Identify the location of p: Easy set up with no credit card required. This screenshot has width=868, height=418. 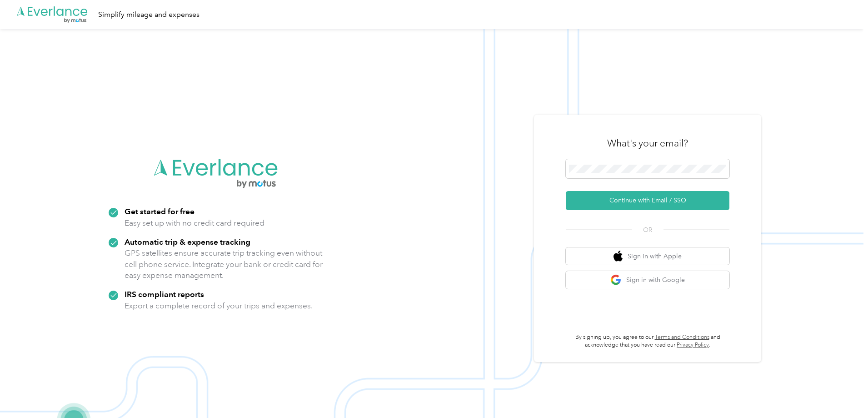
(194, 223).